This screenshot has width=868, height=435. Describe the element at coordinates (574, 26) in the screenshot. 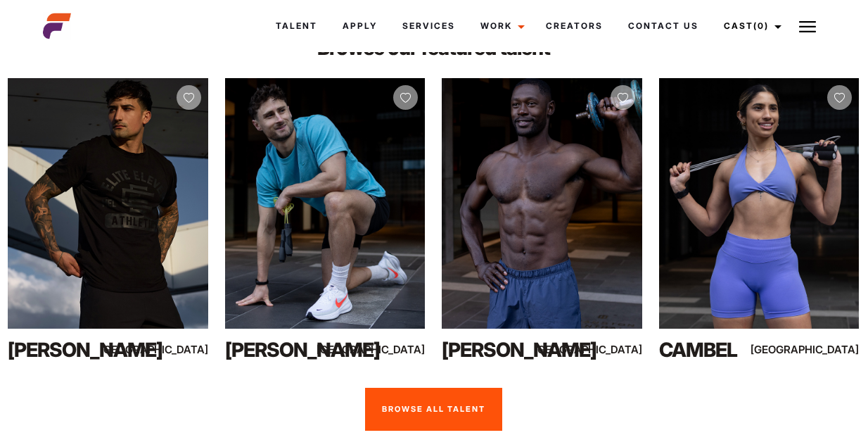

I see `a: Creators` at that location.